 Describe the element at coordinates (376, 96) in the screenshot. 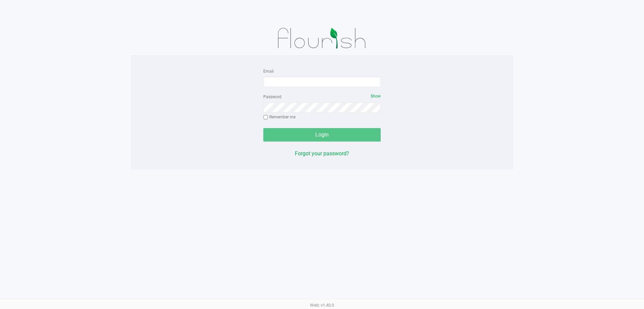

I see `span: Show` at that location.